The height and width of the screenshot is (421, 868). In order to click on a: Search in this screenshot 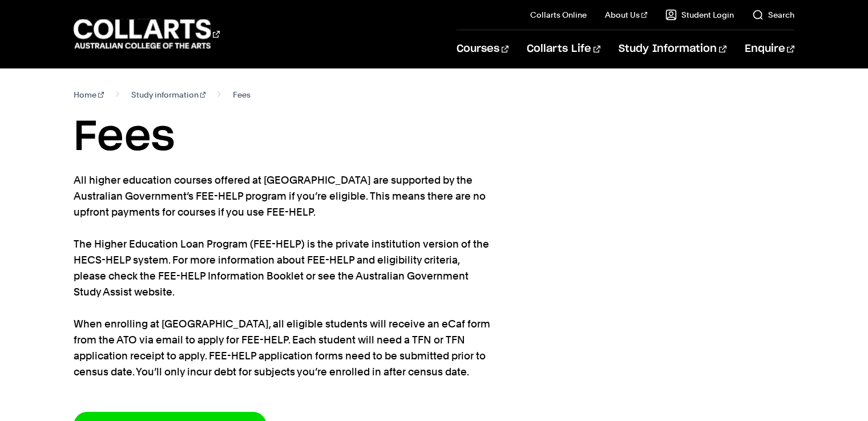, I will do `click(773, 15)`.